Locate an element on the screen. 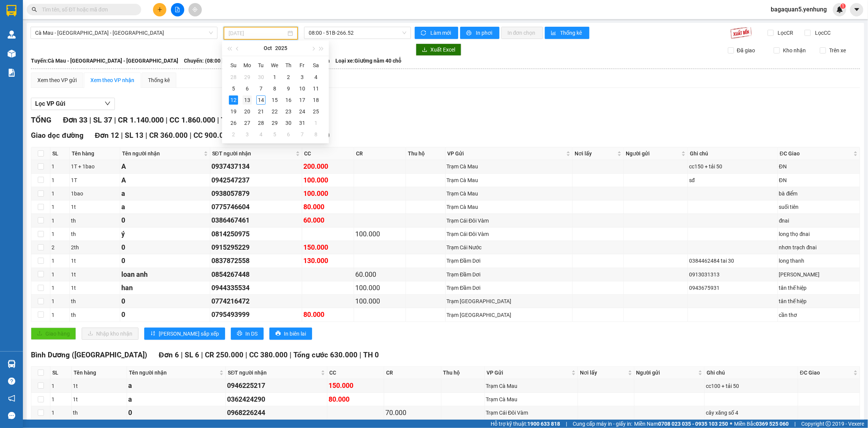  div: Trạm Cái Nước is located at coordinates (509, 247).